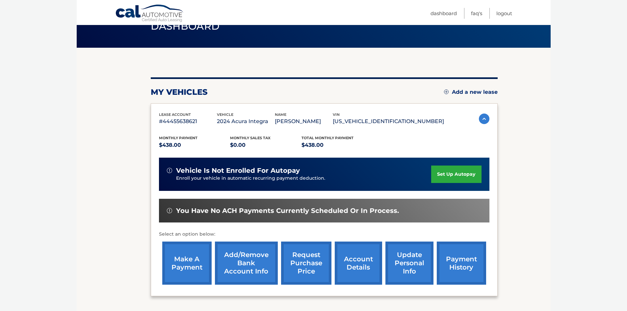  What do you see at coordinates (327, 138) in the screenshot?
I see `span: Total Monthly Payment` at bounding box center [327, 138].